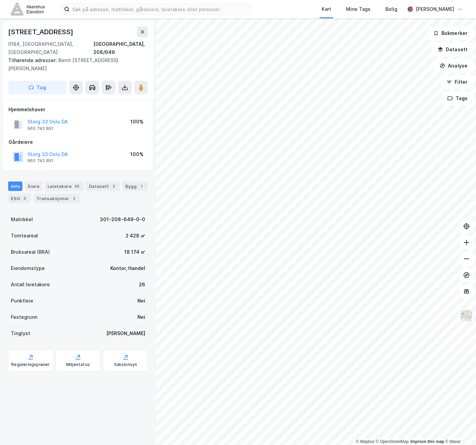 This screenshot has width=476, height=445. I want to click on div: Miljøstatus, so click(78, 365).